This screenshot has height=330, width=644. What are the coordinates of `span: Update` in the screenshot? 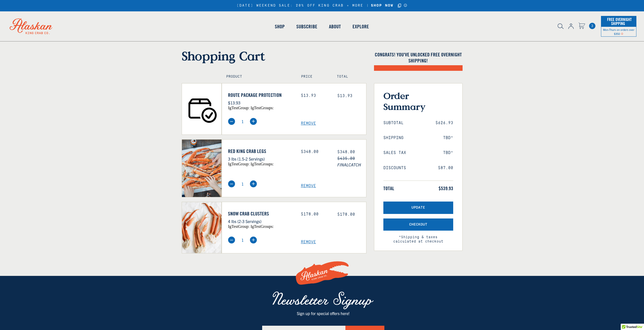 It's located at (418, 207).